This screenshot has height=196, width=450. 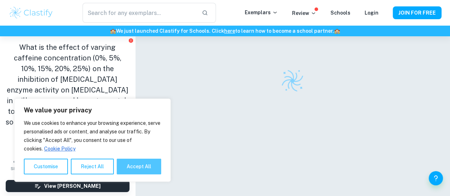 I want to click on a: Cookie Policy, so click(x=60, y=149).